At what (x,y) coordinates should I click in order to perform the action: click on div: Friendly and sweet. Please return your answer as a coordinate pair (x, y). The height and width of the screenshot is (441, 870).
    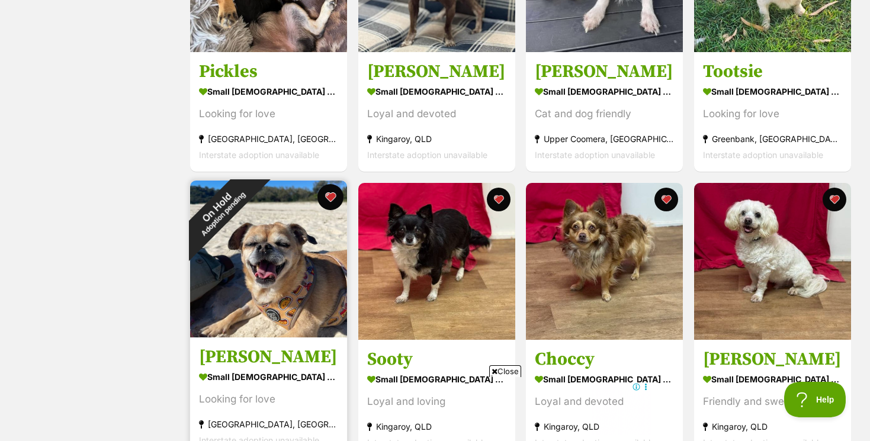
    Looking at the image, I should click on (772, 402).